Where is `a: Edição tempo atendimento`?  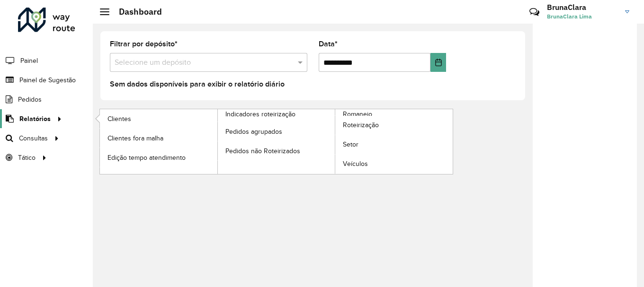 a: Edição tempo atendimento is located at coordinates (158, 157).